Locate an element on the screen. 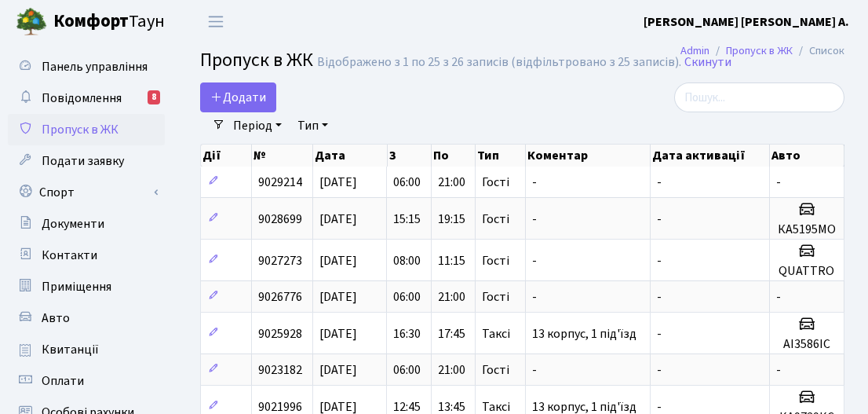 The height and width of the screenshot is (414, 868). span: 15:15 is located at coordinates (407, 219).